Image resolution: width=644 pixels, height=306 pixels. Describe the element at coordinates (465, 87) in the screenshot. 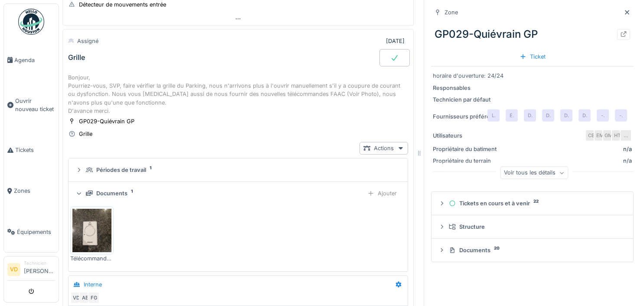

I see `div: Responsables` at that location.